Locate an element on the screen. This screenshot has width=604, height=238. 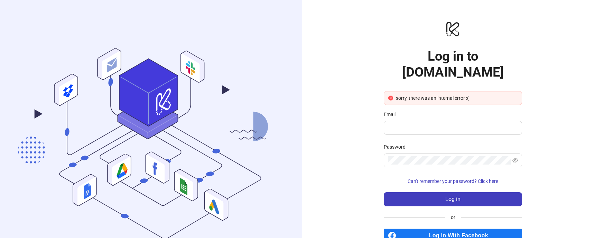
span: close-circle is located at coordinates (391, 98).